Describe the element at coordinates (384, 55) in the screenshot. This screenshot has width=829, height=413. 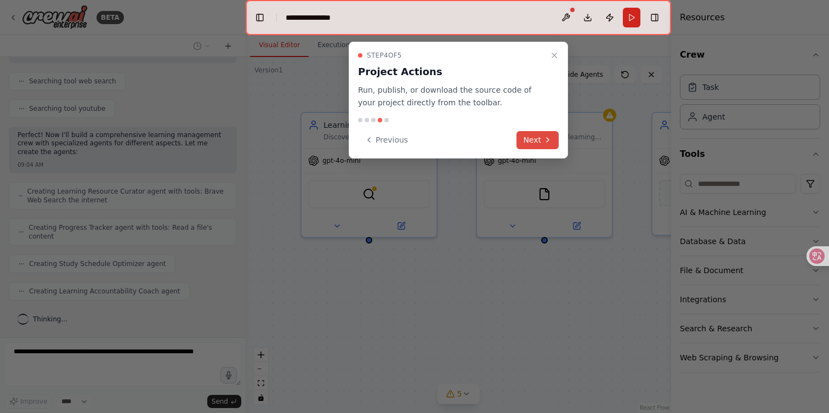
I see `span: Step 4 of 5` at that location.